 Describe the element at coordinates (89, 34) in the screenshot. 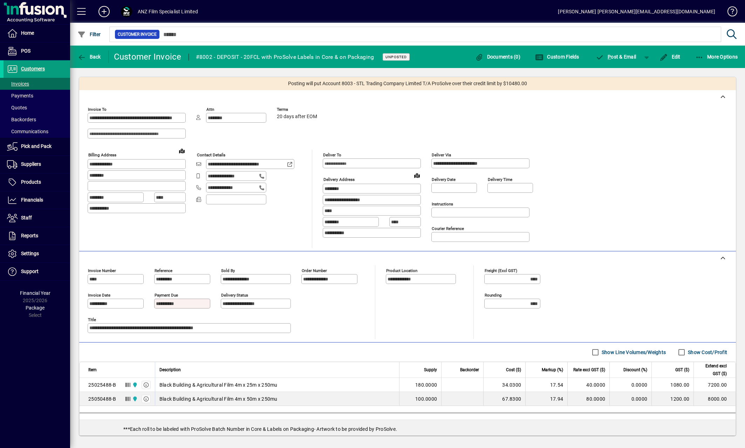

I see `span: Filter` at that location.